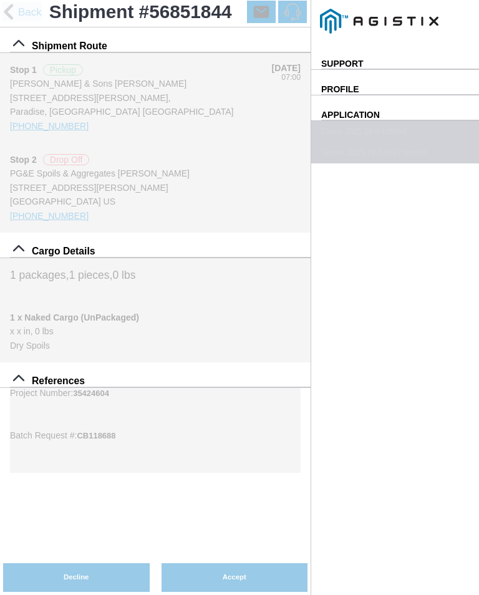 The height and width of the screenshot is (595, 479). What do you see at coordinates (395, 57) in the screenshot?
I see `ion-list-header: Support` at bounding box center [395, 57].